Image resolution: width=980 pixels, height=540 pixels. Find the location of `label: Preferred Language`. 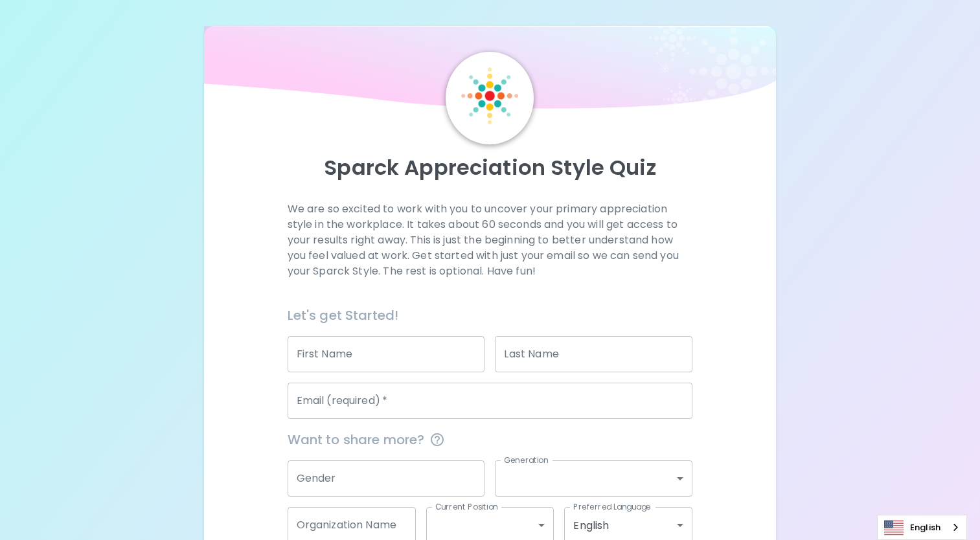

label: Preferred Language is located at coordinates (612, 506).